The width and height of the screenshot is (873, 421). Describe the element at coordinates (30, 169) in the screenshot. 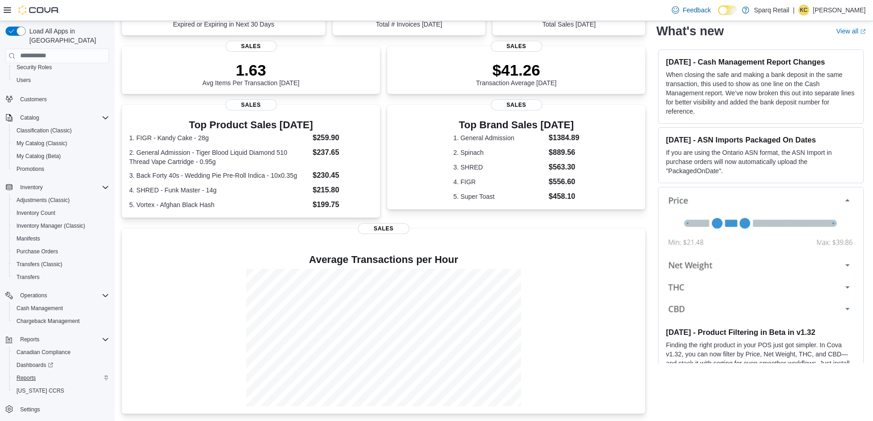

I see `a: Promotions` at that location.